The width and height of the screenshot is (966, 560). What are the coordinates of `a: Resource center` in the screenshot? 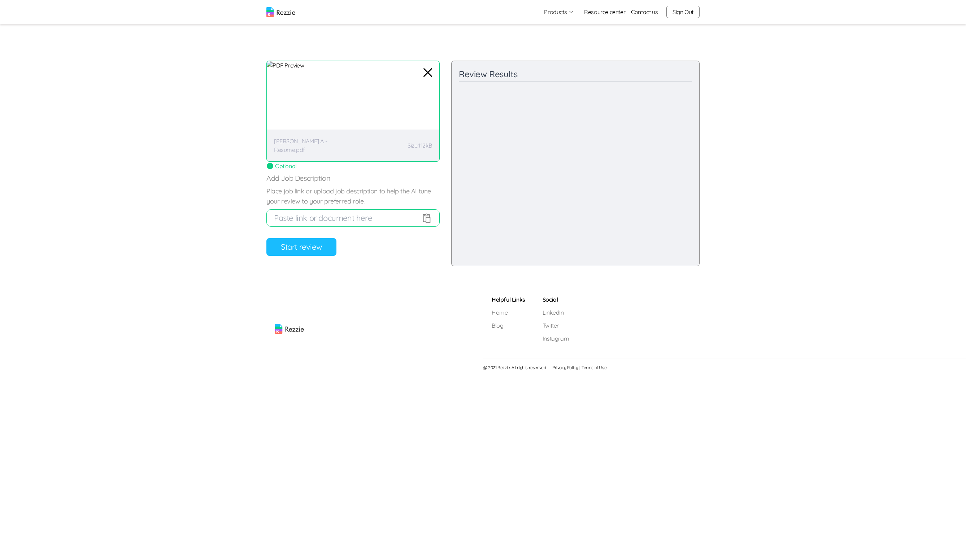 It's located at (605, 12).